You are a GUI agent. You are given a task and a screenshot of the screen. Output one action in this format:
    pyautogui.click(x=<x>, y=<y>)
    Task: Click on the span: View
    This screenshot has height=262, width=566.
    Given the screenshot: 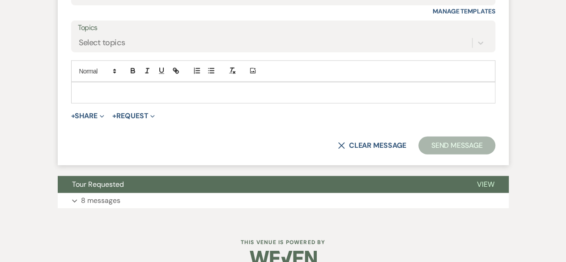 What is the action you would take?
    pyautogui.click(x=485, y=184)
    